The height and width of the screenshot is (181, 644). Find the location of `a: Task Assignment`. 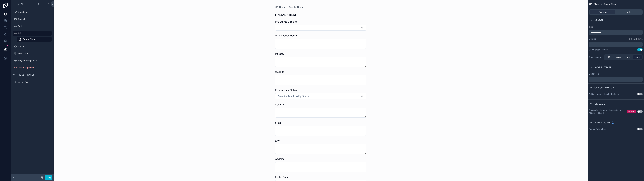

a: Task Assignment is located at coordinates (32, 68).